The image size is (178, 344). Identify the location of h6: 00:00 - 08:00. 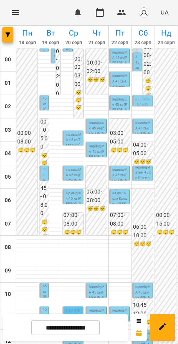
(27, 137).